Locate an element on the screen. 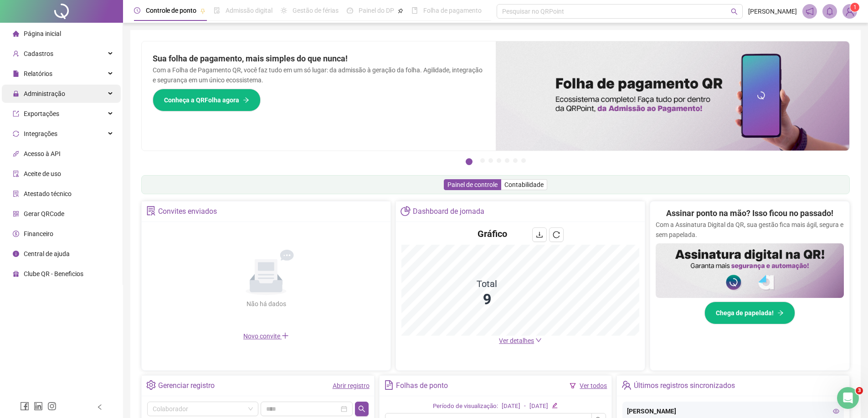 This screenshot has width=868, height=418. button: 2 is located at coordinates (482, 160).